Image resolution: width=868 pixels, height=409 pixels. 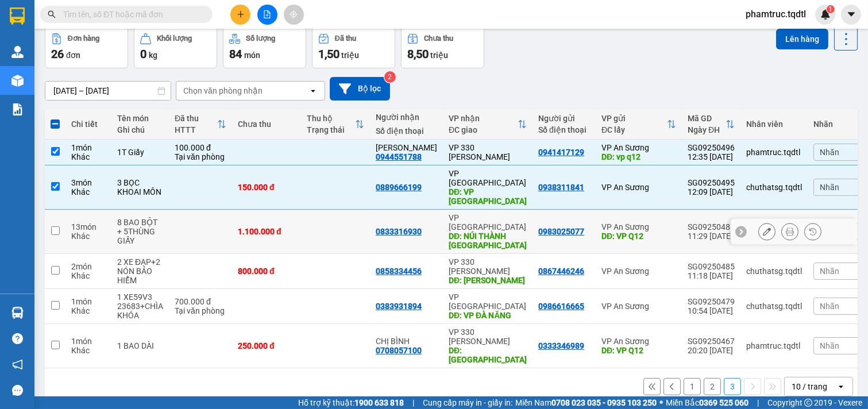 What do you see at coordinates (140, 231) in the screenshot?
I see `div: 8 BAO BỘT + 5THÙNG GIẤY` at bounding box center [140, 231].